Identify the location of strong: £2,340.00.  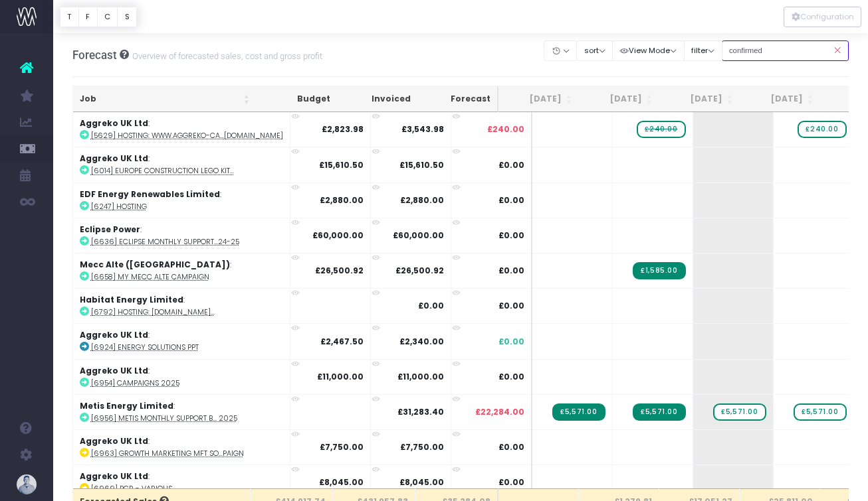
(422, 342).